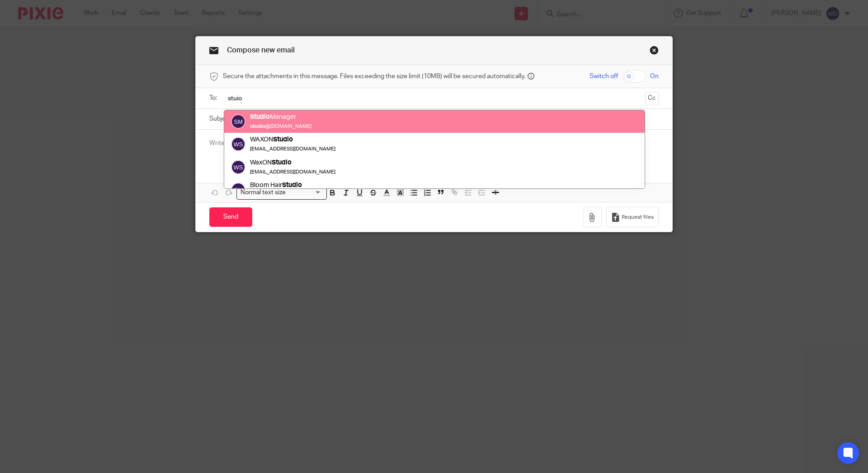 This screenshot has width=868, height=473. Describe the element at coordinates (221, 118) in the screenshot. I see `label: Subject:` at that location.